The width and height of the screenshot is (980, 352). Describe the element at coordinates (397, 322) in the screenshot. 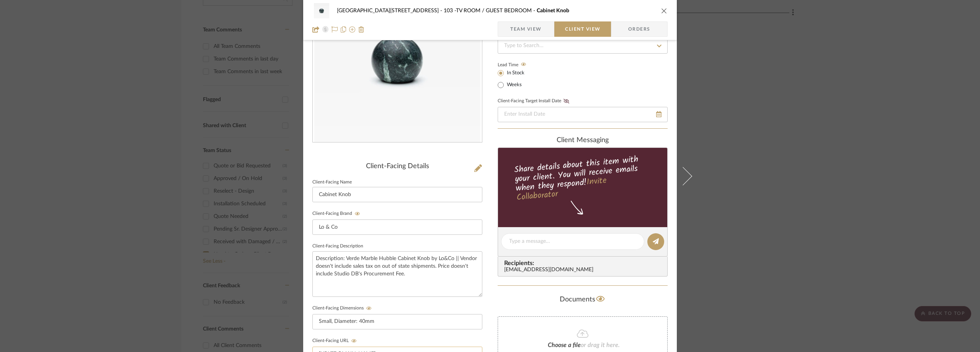

I see `input: Enter item dimensions` at that location.